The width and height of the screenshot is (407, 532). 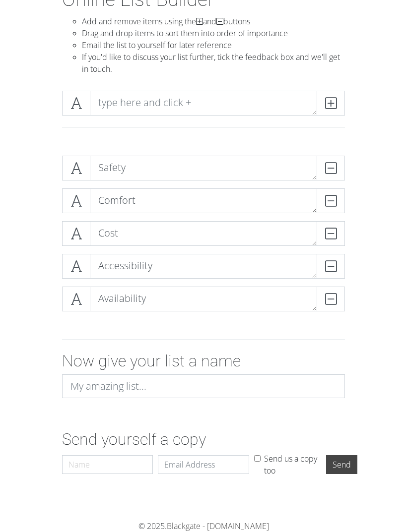 I want to click on input: Send, so click(x=341, y=465).